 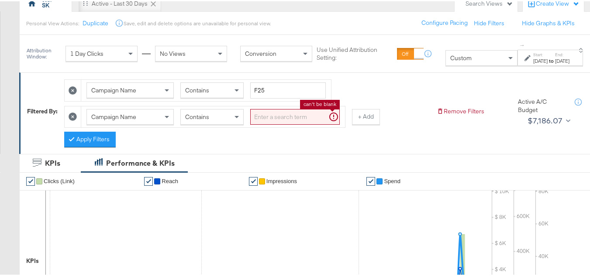 I want to click on div: Attribution Window:, so click(x=44, y=52).